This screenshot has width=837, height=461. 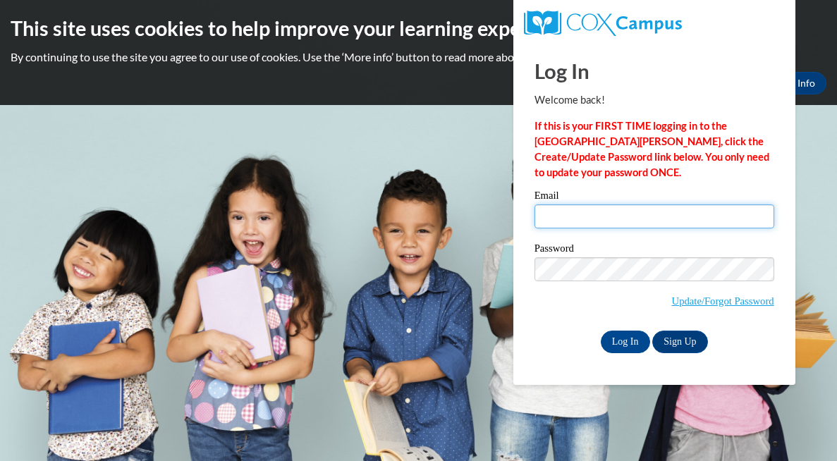 What do you see at coordinates (418, 28) in the screenshot?
I see `h2: This site uses cookies to help improve your learning experience.` at bounding box center [418, 28].